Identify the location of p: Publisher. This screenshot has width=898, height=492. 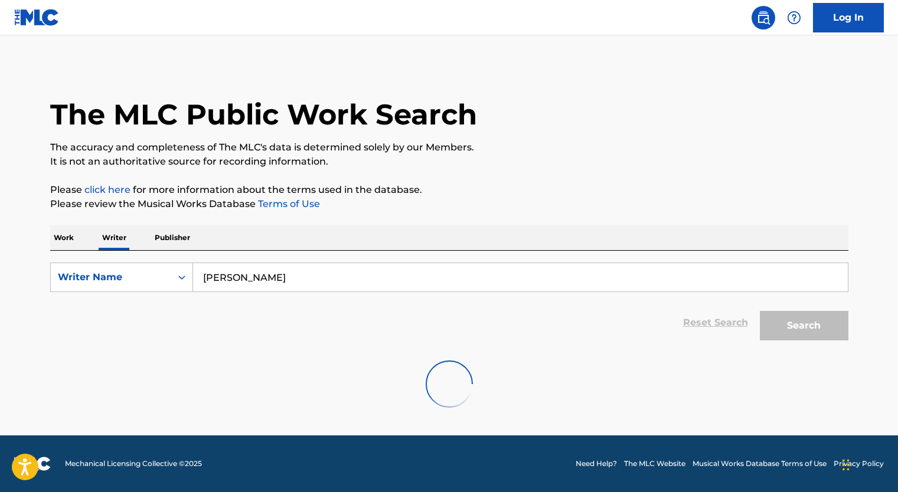
(172, 238).